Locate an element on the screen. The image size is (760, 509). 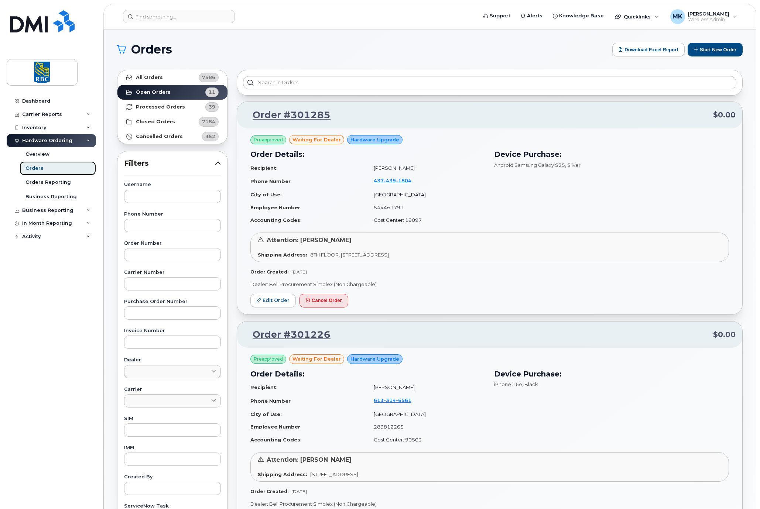
span: iPhone 16e is located at coordinates (508, 384).